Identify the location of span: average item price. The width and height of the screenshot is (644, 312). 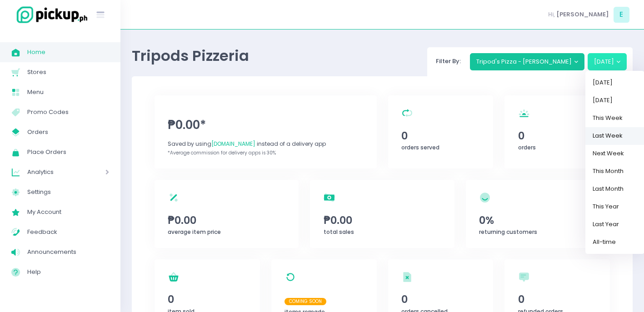
(194, 232).